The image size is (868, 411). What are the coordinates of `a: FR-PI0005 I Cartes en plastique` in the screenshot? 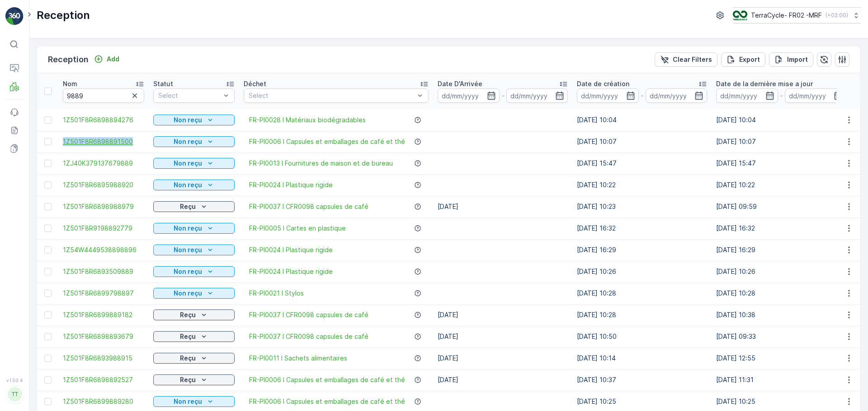 It's located at (297, 229).